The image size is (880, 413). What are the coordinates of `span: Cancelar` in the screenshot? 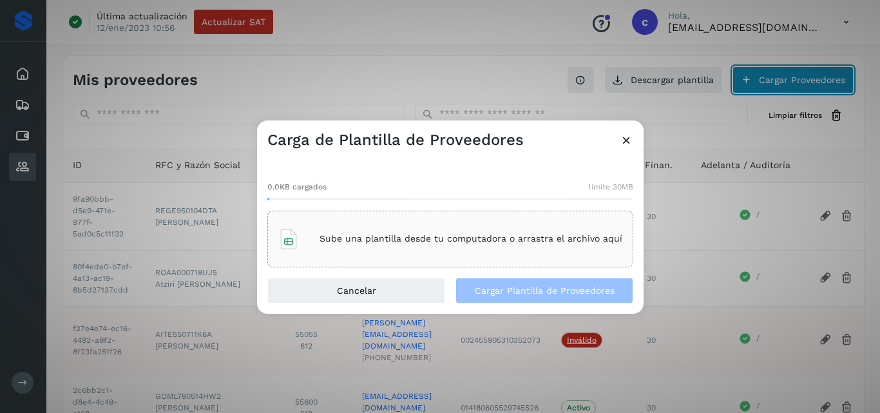 It's located at (356, 291).